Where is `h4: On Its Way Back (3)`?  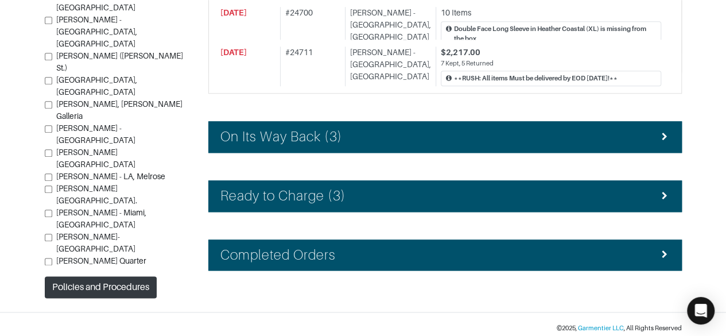 h4: On Its Way Back (3) is located at coordinates (281, 137).